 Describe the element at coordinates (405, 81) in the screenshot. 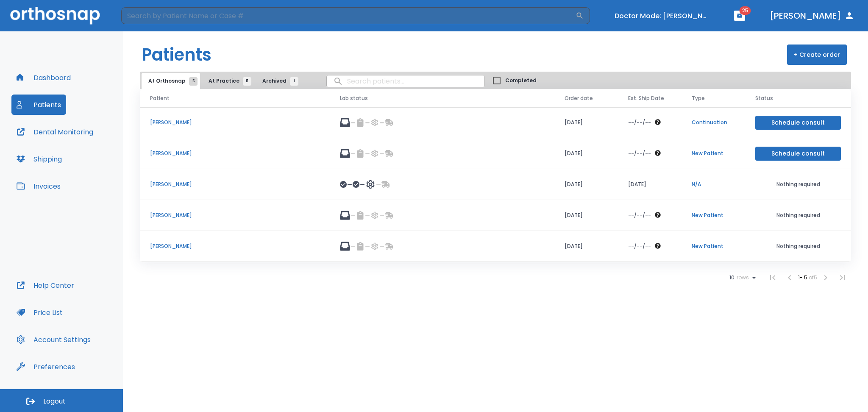

I see `input: search` at that location.